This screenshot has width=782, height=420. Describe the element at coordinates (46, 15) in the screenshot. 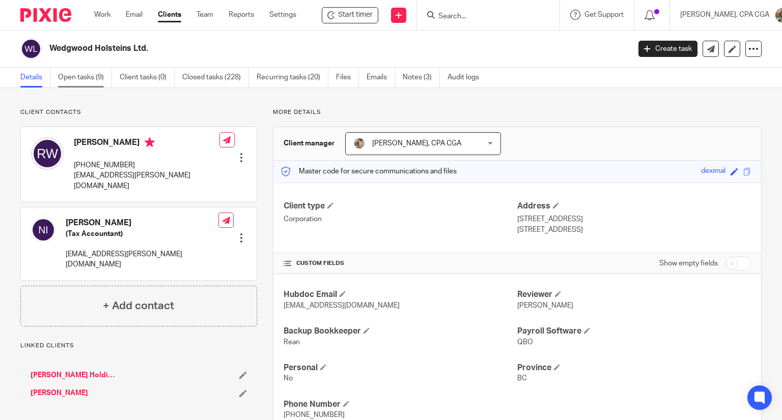

I see `img: Pixie` at that location.